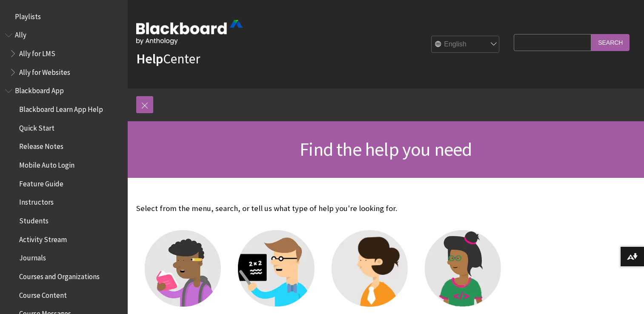  Describe the element at coordinates (61, 107) in the screenshot. I see `span: Blackboard Learn App Help` at that location.